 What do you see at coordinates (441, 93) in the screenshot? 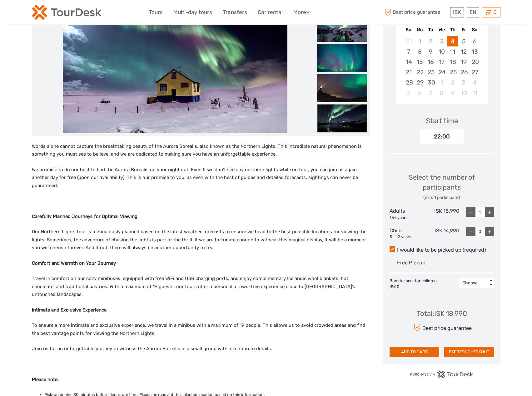
I see `div: Choose Wednesday, October 8th, 2025` at bounding box center [441, 93].